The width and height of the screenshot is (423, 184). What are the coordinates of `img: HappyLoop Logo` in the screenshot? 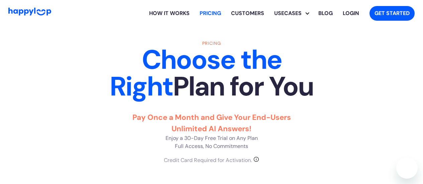 It's located at (30, 11).